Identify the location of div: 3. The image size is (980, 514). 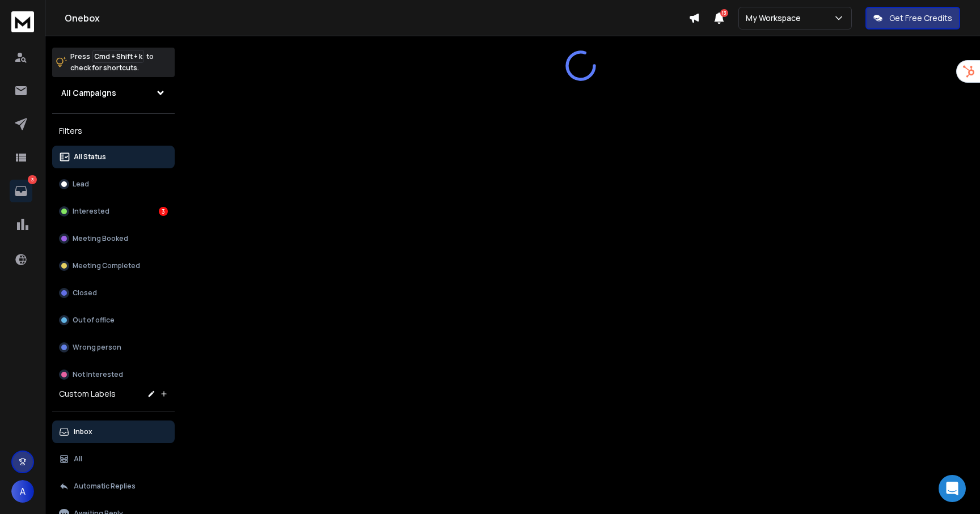
(163, 212).